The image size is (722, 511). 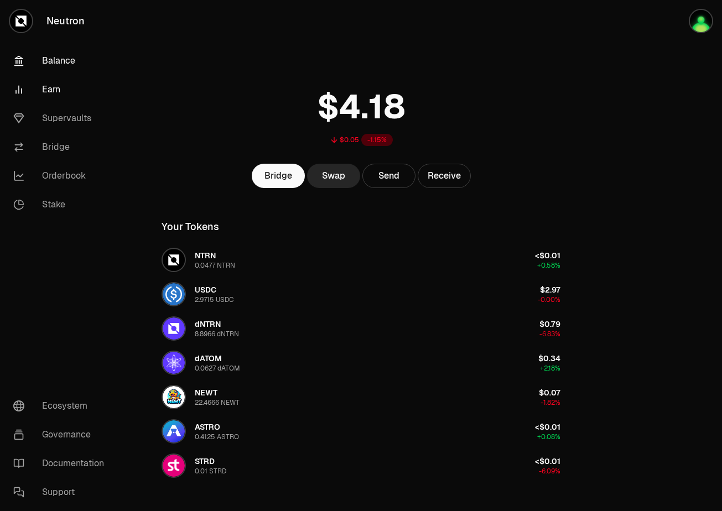 What do you see at coordinates (207, 427) in the screenshot?
I see `span: ASTRO` at bounding box center [207, 427].